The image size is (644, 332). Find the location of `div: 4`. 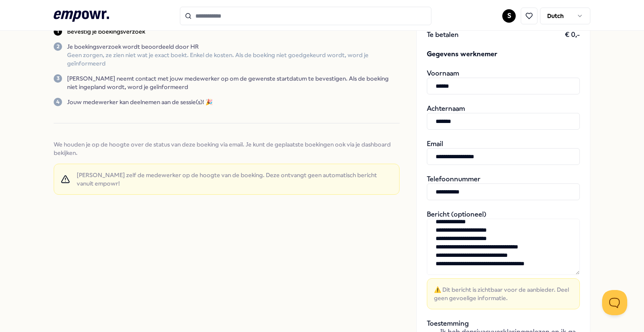

div: 4 is located at coordinates (58, 102).